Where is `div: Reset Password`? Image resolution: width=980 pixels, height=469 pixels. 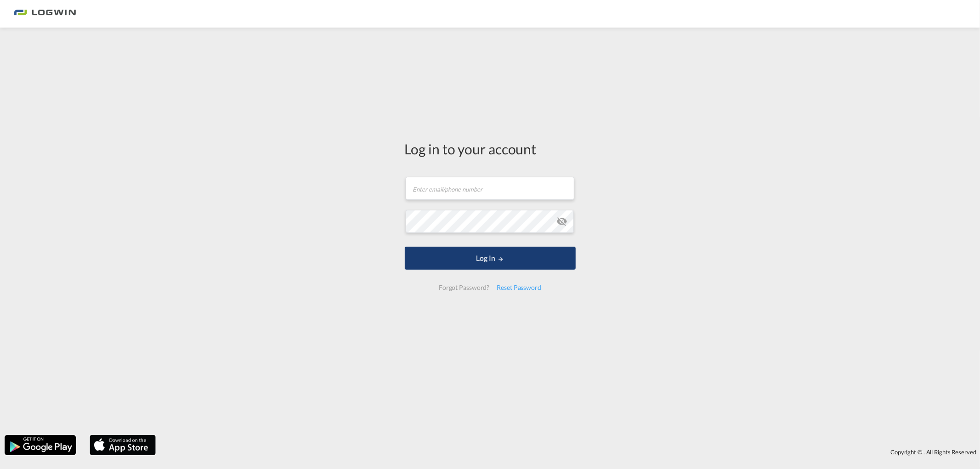
div: Reset Password is located at coordinates (519, 288).